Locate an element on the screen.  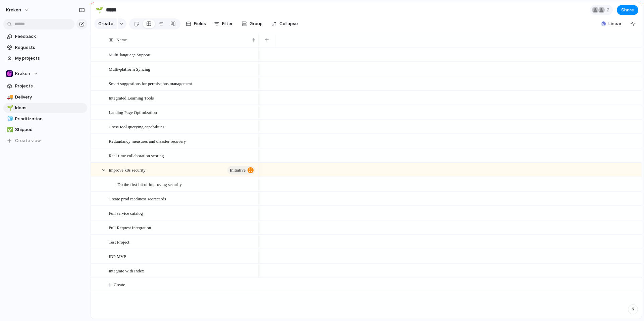
span: Share is located at coordinates (628, 10).